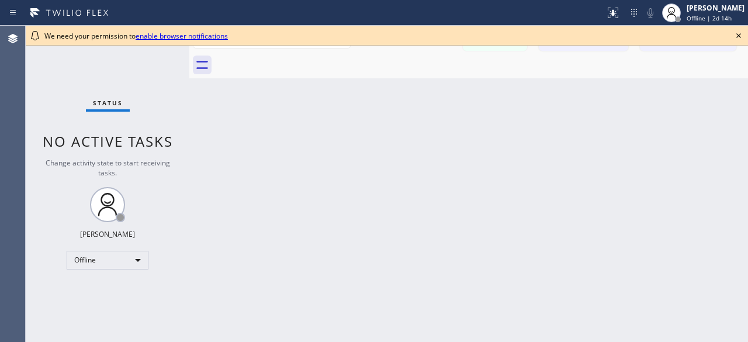 Image resolution: width=748 pixels, height=342 pixels. What do you see at coordinates (651, 13) in the screenshot?
I see `button: Mute` at bounding box center [651, 13].